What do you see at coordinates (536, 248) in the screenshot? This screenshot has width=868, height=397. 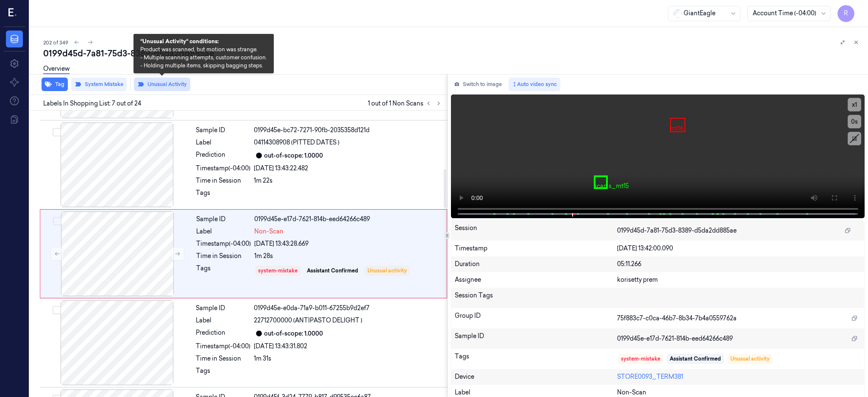 I see `div: Timestamp` at bounding box center [536, 248].